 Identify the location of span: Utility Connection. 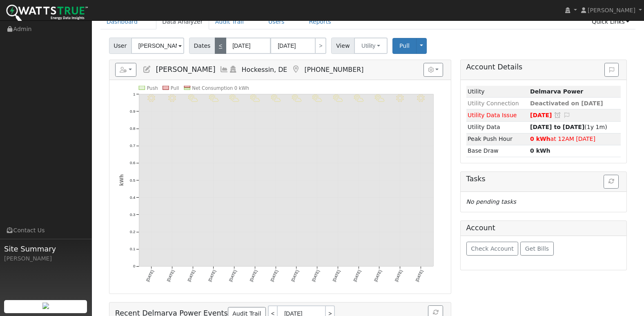
(493, 103).